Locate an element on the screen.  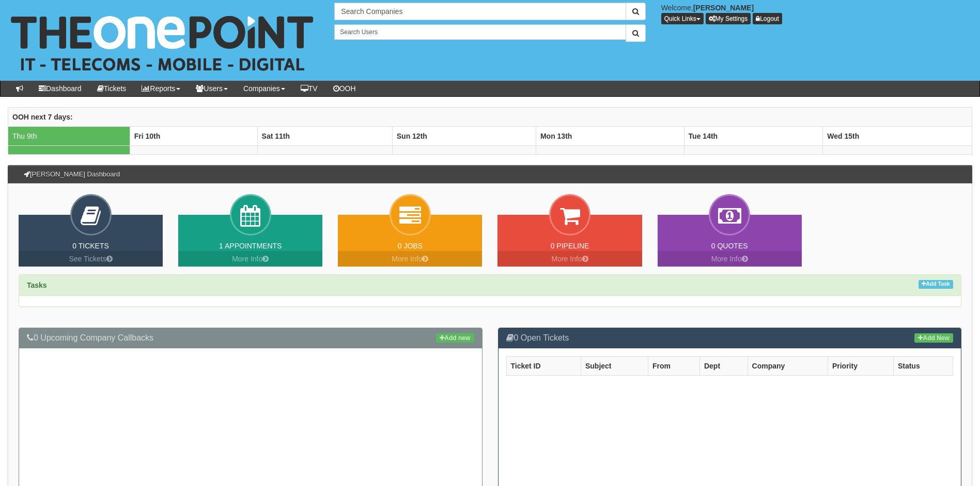
a: My Settings is located at coordinates (729, 18).